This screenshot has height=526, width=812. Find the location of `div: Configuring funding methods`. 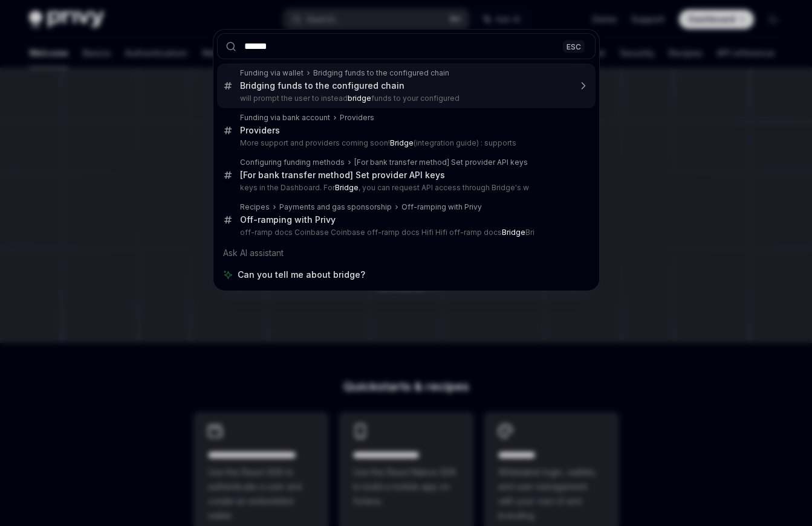

div: Configuring funding methods is located at coordinates (292, 163).